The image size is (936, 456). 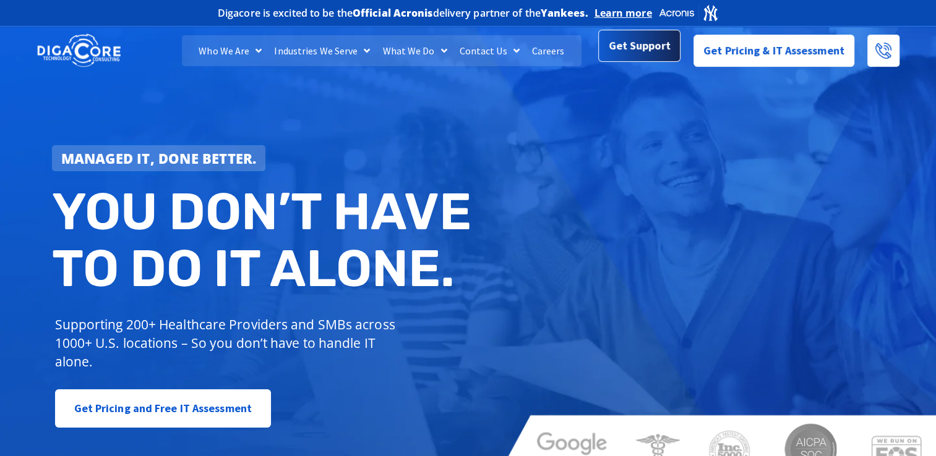 I want to click on h2: You don’t have to do IT alone., so click(x=265, y=240).